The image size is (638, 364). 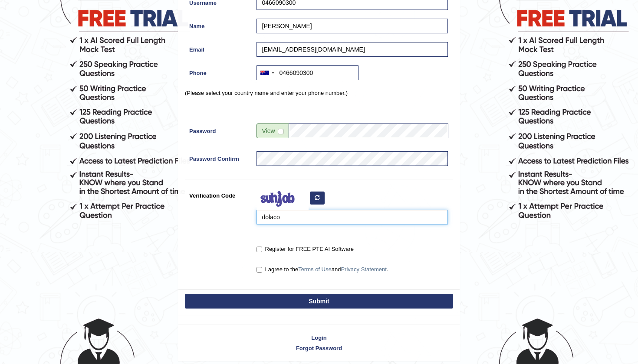 I want to click on label: Name, so click(x=219, y=24).